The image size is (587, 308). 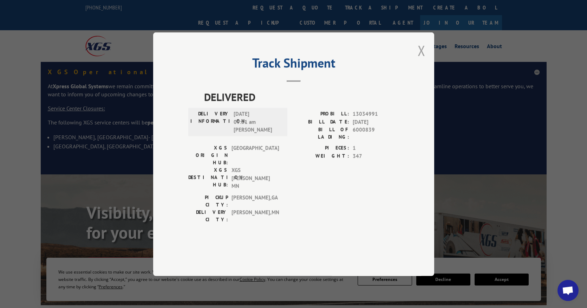 What do you see at coordinates (568, 290) in the screenshot?
I see `a: Open chat` at bounding box center [568, 290].